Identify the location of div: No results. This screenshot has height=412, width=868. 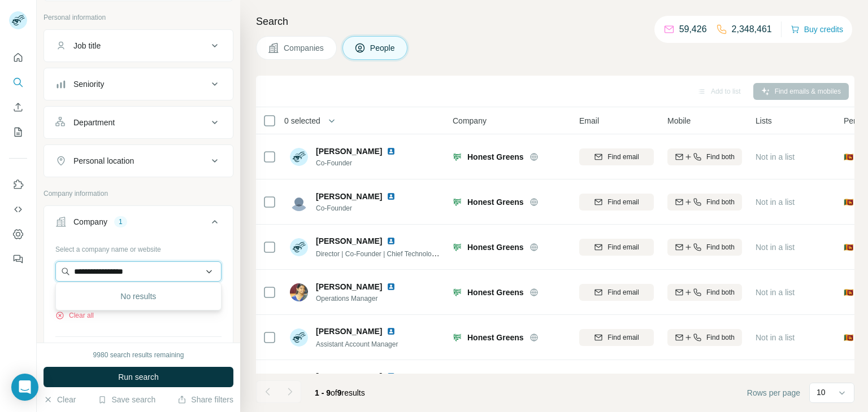
(139, 297).